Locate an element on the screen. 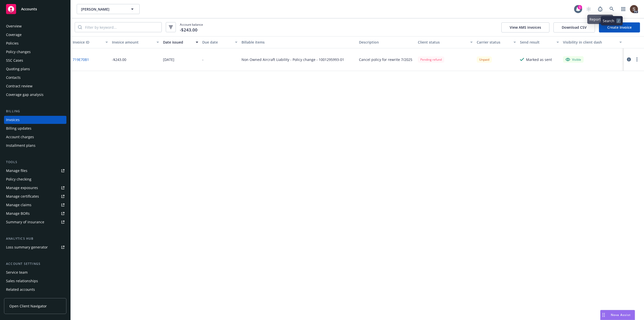  div: Due date is located at coordinates (217, 42).